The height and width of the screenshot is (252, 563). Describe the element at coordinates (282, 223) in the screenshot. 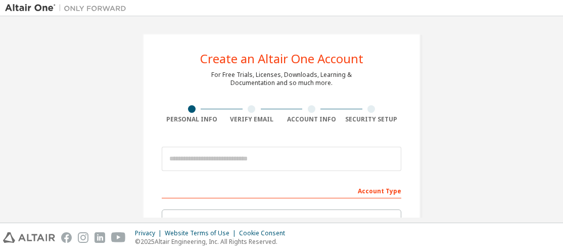

I see `div: Altair Customers` at that location.